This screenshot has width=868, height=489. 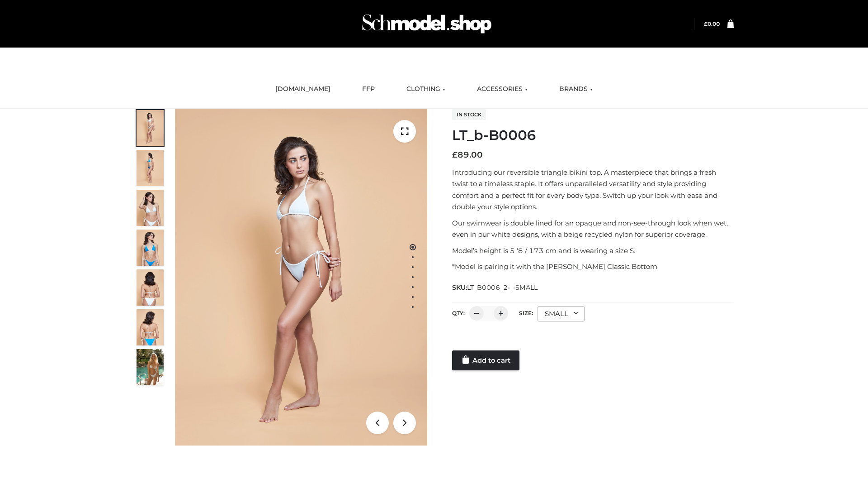 What do you see at coordinates (526, 313) in the screenshot?
I see `label: Size:` at bounding box center [526, 313].